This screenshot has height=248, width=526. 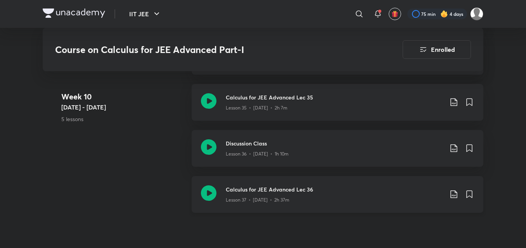 I want to click on button: avatar, so click(x=395, y=14).